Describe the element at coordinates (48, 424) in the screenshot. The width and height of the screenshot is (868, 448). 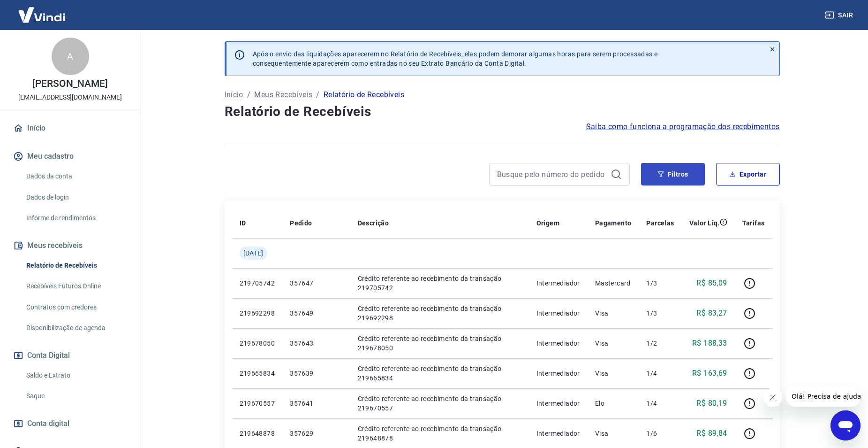
I see `span: Conta digital` at that location.